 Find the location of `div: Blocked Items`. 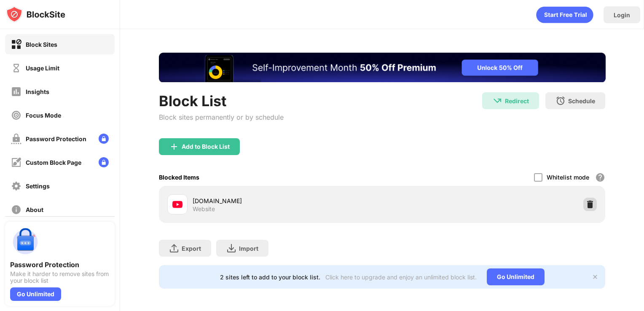

div: Blocked Items is located at coordinates (179, 177).